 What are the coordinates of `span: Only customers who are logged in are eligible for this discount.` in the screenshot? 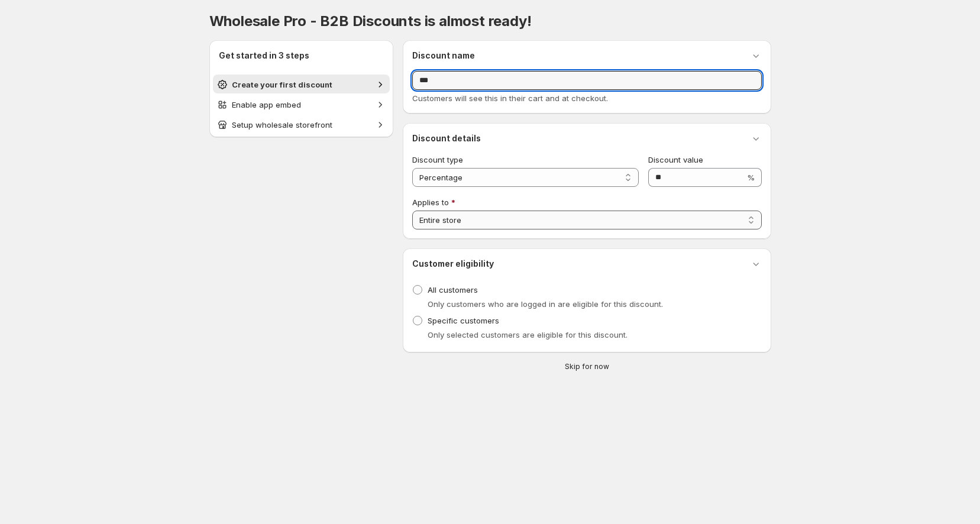 It's located at (546, 304).